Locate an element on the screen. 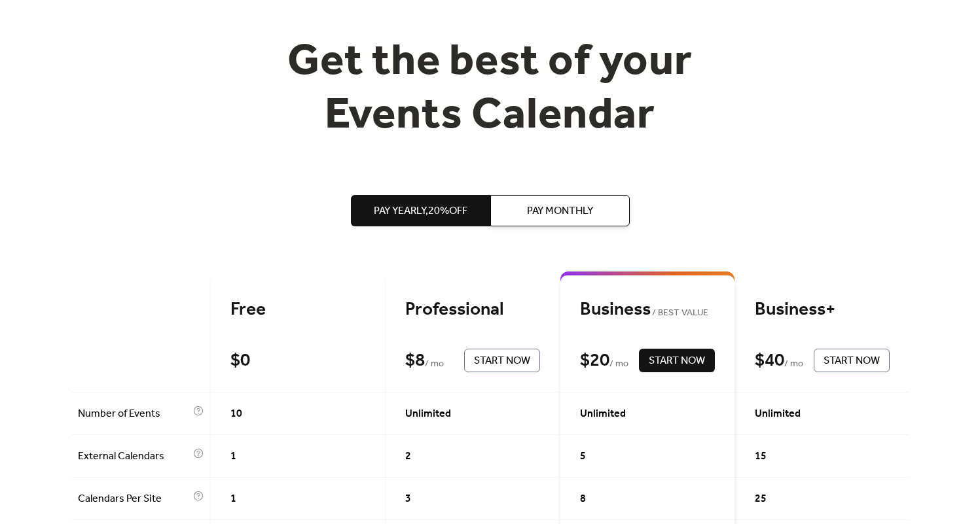  h1: Get the best of your Events Calendar is located at coordinates (490, 89).